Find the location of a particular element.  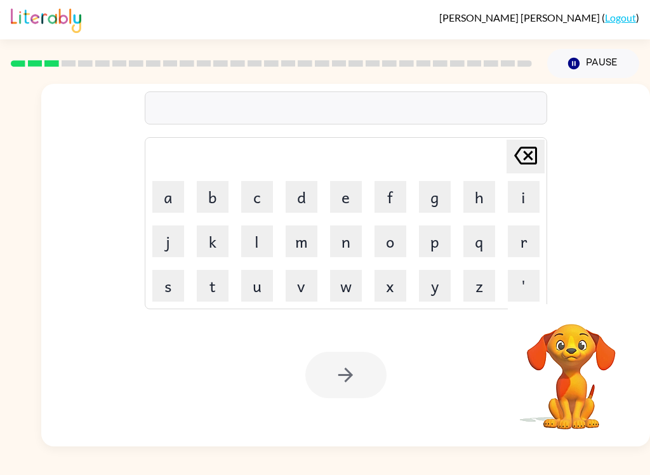

button: l is located at coordinates (257, 241).